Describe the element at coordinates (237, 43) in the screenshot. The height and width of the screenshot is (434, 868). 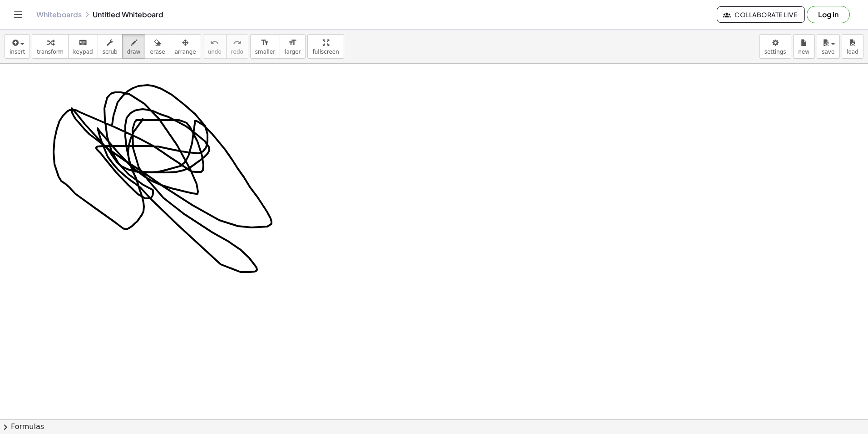
I see `i: redo` at that location.